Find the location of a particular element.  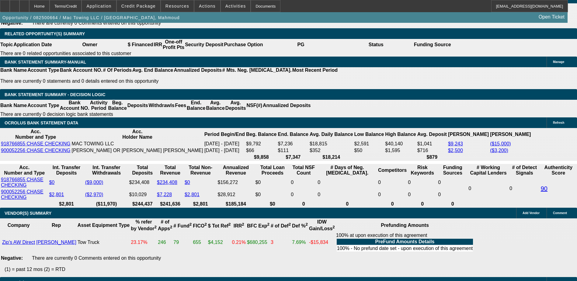

th: Bank Account NO. is located at coordinates (81, 70).